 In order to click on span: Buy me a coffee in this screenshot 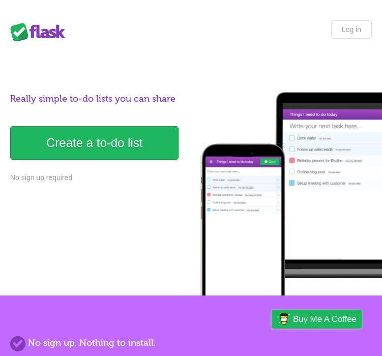, I will do `click(324, 319)`.